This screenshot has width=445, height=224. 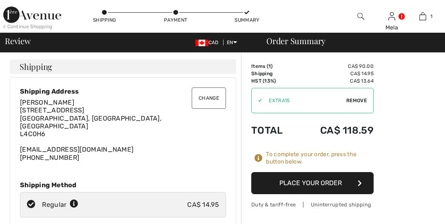 I want to click on img: search the website, so click(x=361, y=16).